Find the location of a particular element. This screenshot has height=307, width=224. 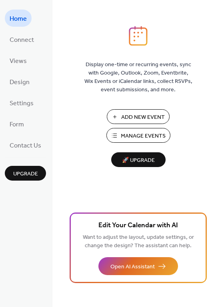

button: Open AI Assistant is located at coordinates (138, 266).